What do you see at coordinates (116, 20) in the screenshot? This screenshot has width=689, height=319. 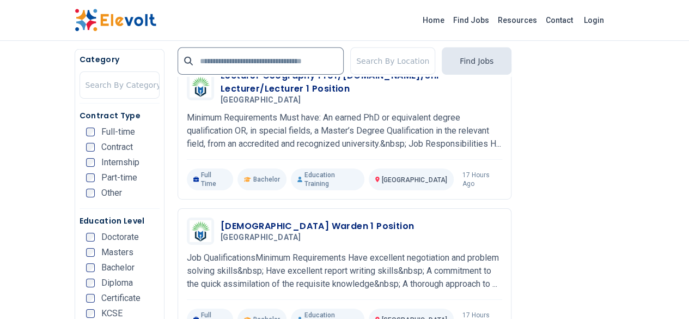 I see `img: Elevolt` at bounding box center [116, 20].